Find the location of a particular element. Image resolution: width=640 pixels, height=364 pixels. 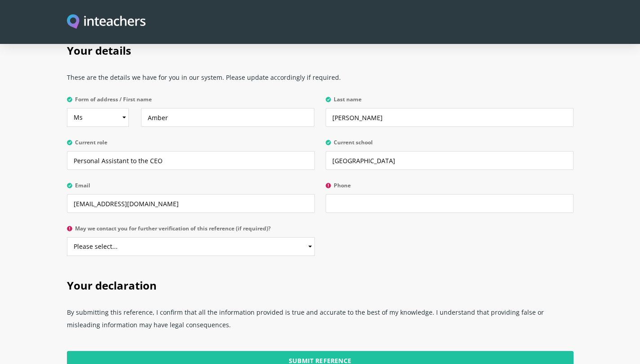

span: Your details is located at coordinates (99, 50).